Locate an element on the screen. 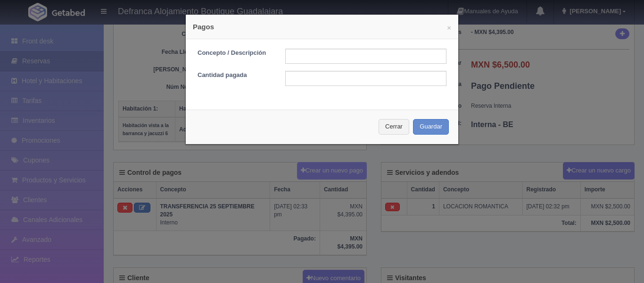  label: Cantidad pagada is located at coordinates (235, 75).